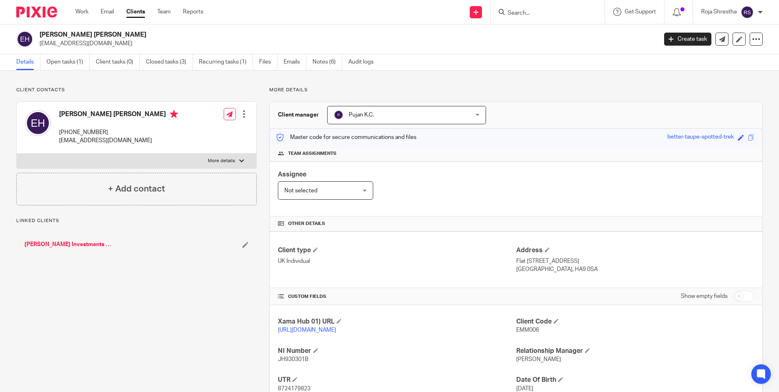  What do you see at coordinates (543, 13) in the screenshot?
I see `input: Search` at bounding box center [543, 13].